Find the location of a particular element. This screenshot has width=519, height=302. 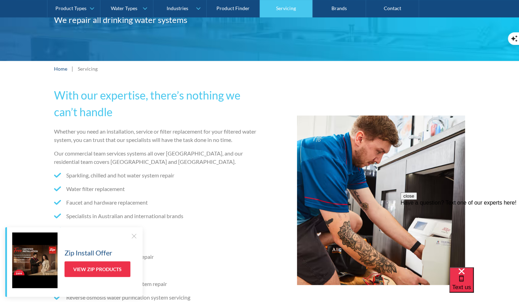

div: Industries is located at coordinates (177, 8).